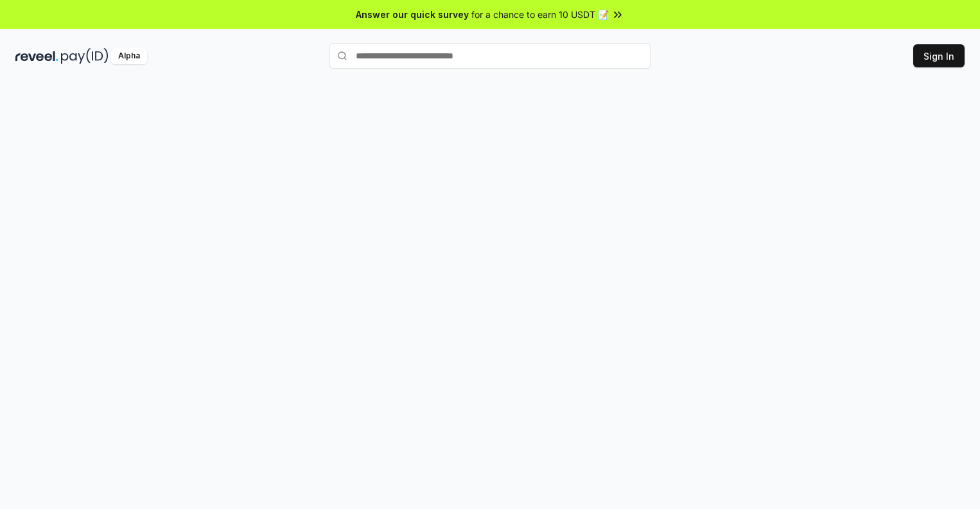 The height and width of the screenshot is (509, 980). I want to click on div: Alpha, so click(129, 56).